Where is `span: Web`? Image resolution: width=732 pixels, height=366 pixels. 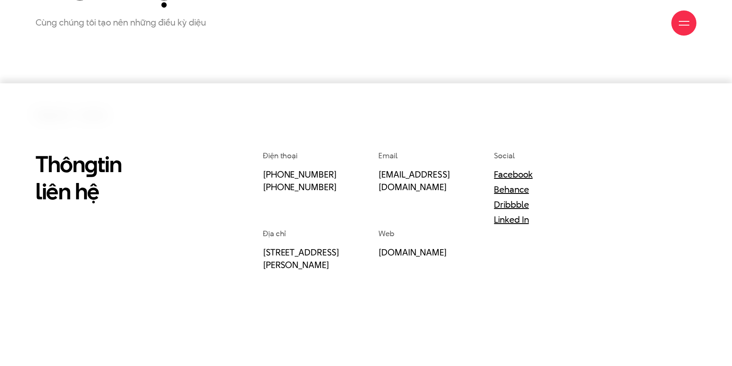
span: Web is located at coordinates (386, 233).